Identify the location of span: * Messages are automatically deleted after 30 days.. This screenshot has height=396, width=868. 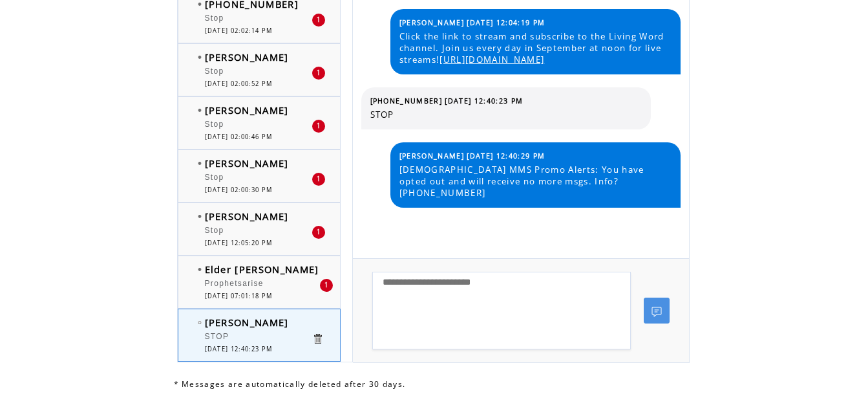
(289, 383).